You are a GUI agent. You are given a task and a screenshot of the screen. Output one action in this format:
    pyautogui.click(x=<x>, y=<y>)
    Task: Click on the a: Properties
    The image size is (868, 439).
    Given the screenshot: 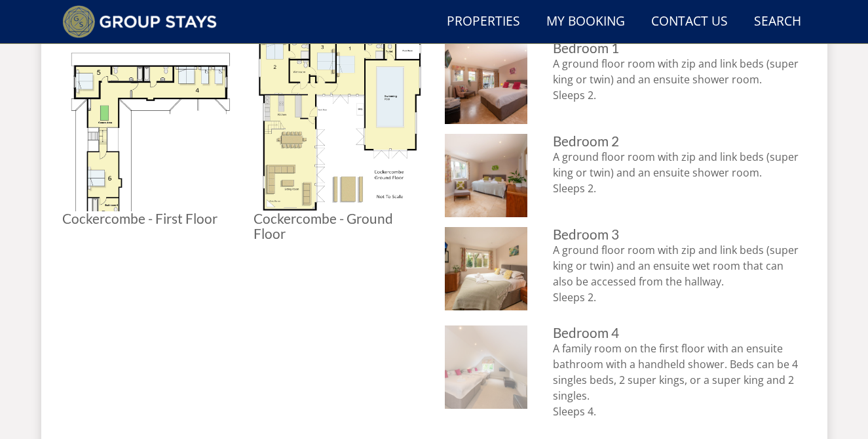 What is the action you would take?
    pyautogui.click(x=484, y=22)
    